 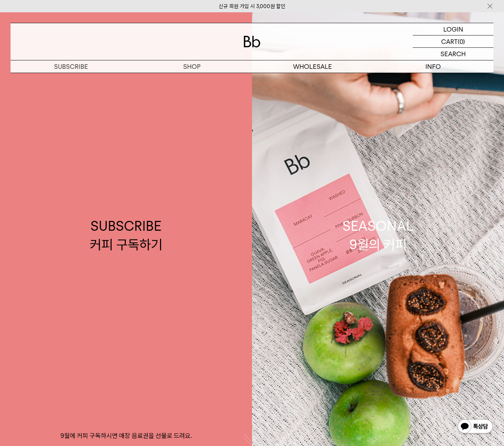 I want to click on a: CART (0), so click(x=453, y=41).